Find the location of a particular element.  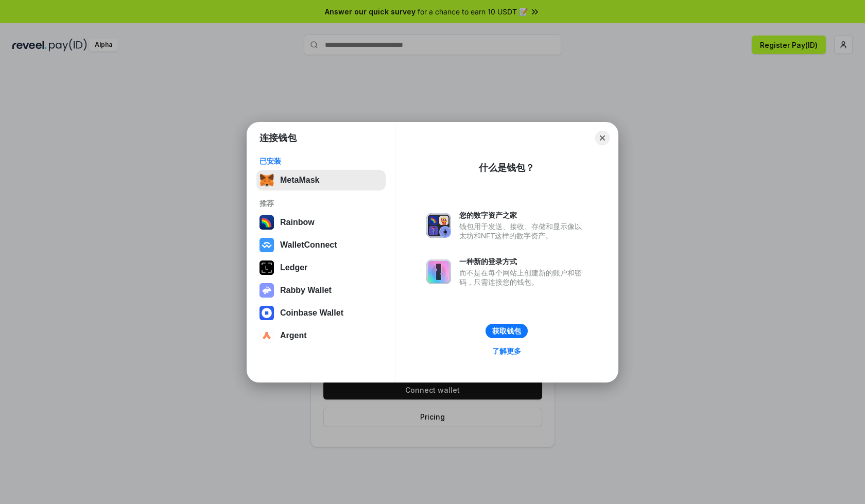

button: MetaMask is located at coordinates (321, 180).